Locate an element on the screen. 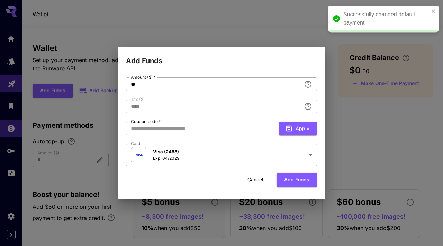 This screenshot has width=443, height=246. label: Tax ($) is located at coordinates (138, 99).